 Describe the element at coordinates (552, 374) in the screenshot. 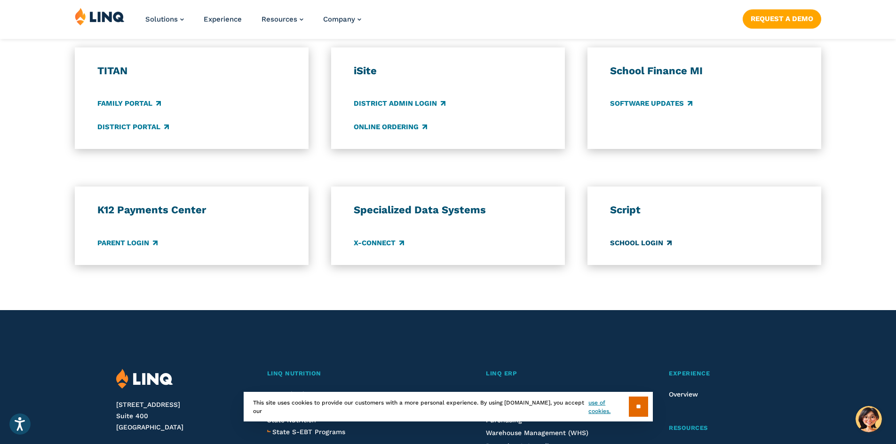

I see `a: LINQ ERP` at that location.